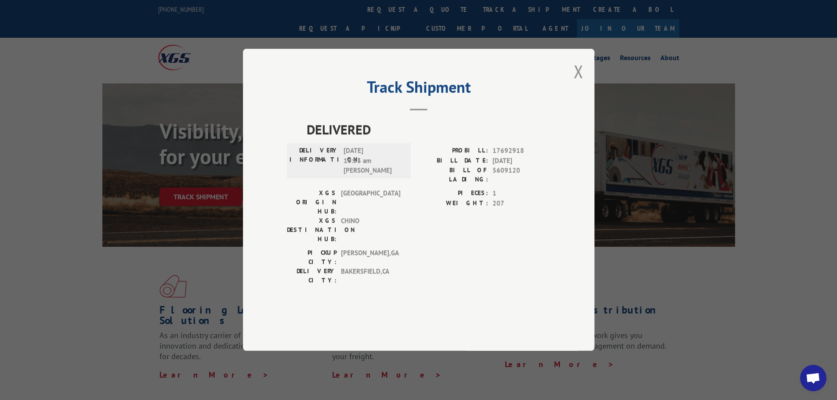  What do you see at coordinates (453, 194) in the screenshot?
I see `label: PIECES:` at bounding box center [453, 194].